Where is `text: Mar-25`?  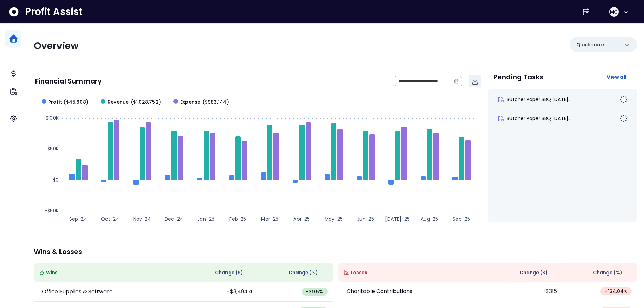 text: Mar-25 is located at coordinates (269, 219).